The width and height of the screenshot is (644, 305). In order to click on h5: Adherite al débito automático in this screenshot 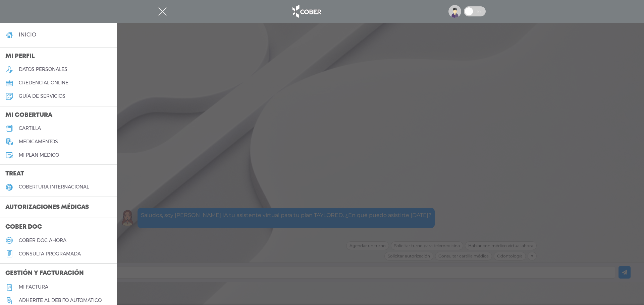, I will do `click(60, 300)`.